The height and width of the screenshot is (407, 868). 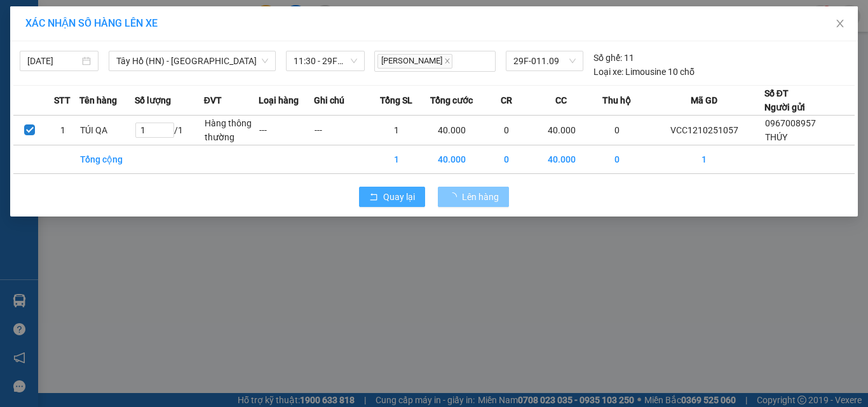 What do you see at coordinates (279, 100) in the screenshot?
I see `span: Loại hàng` at bounding box center [279, 100].